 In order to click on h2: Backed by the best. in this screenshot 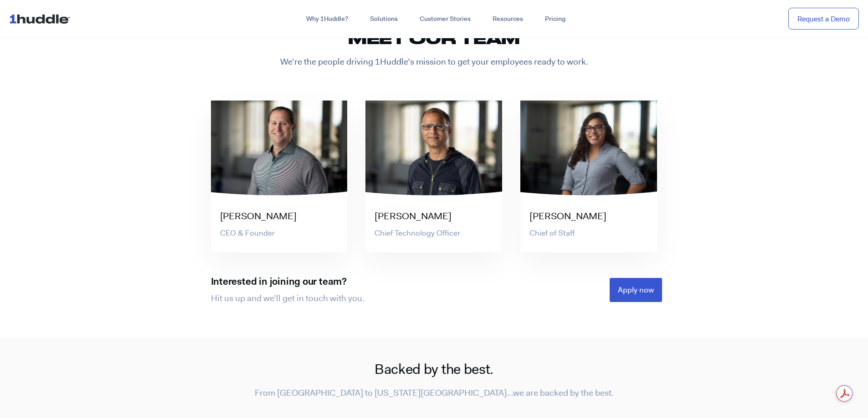, I will do `click(434, 369)`.